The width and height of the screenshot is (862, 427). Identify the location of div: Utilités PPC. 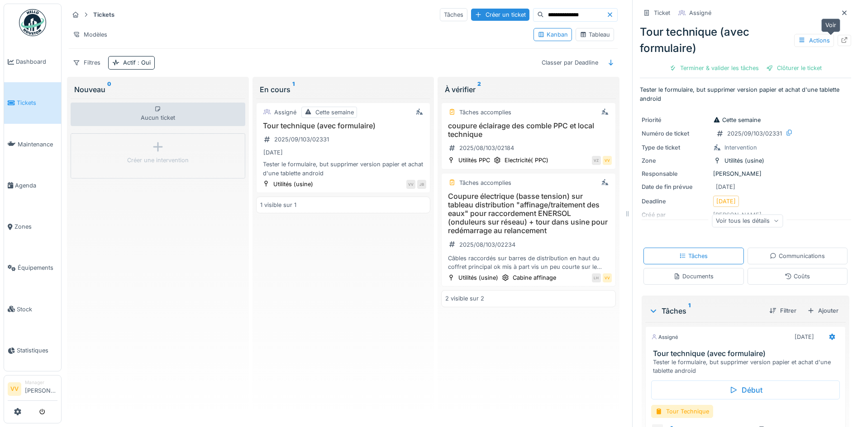
(474, 160).